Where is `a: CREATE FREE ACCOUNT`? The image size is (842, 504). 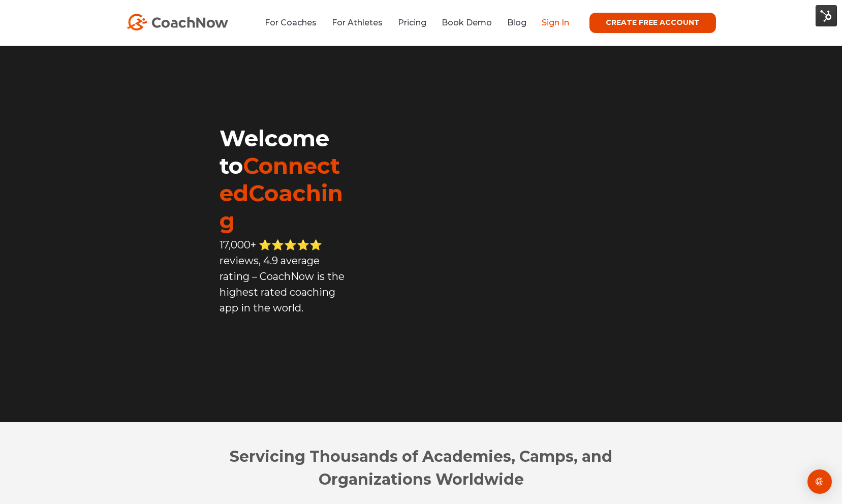
a: CREATE FREE ACCOUNT is located at coordinates (652, 23).